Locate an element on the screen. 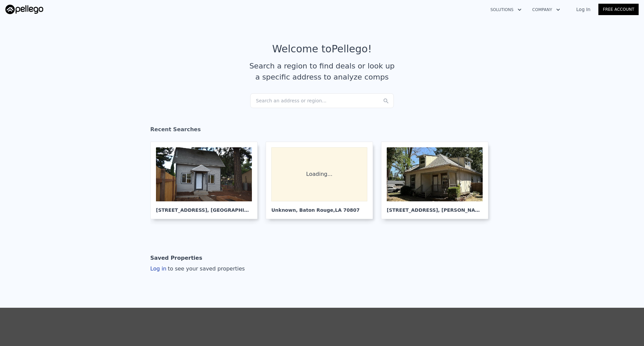  div: Loading... is located at coordinates (319, 174).